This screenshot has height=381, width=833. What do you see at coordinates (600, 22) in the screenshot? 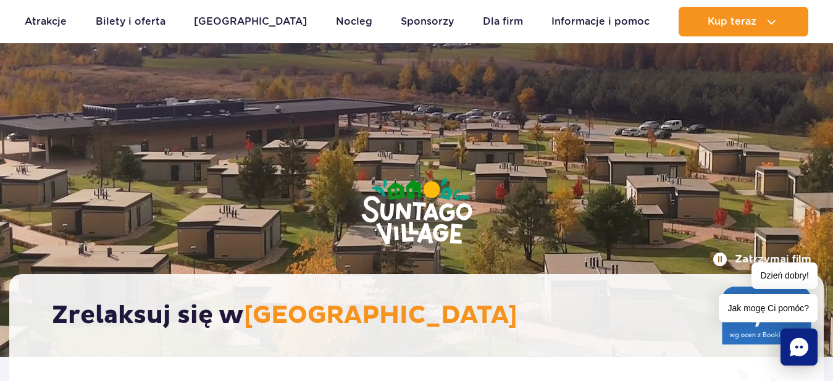
I see `a: Informacje i pomoc` at bounding box center [600, 22].